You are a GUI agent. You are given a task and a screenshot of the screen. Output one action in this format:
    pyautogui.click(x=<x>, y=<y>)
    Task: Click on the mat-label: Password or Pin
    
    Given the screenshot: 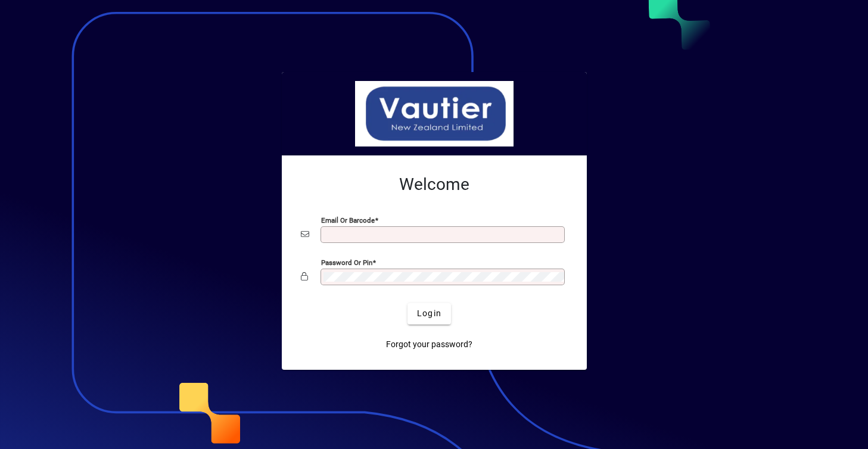 What is the action you would take?
    pyautogui.click(x=347, y=262)
    